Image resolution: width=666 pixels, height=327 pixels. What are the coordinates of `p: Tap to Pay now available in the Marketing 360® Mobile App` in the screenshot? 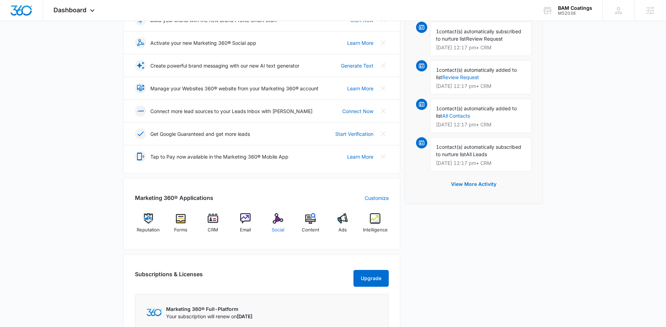 It's located at (219, 156).